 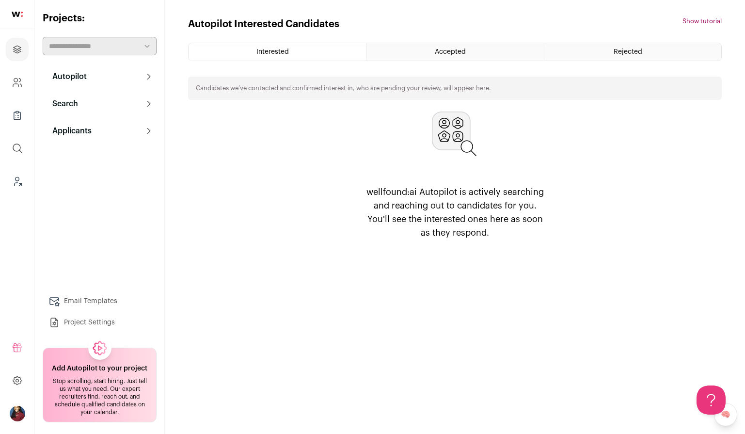 I want to click on span: Rejected, so click(x=628, y=52).